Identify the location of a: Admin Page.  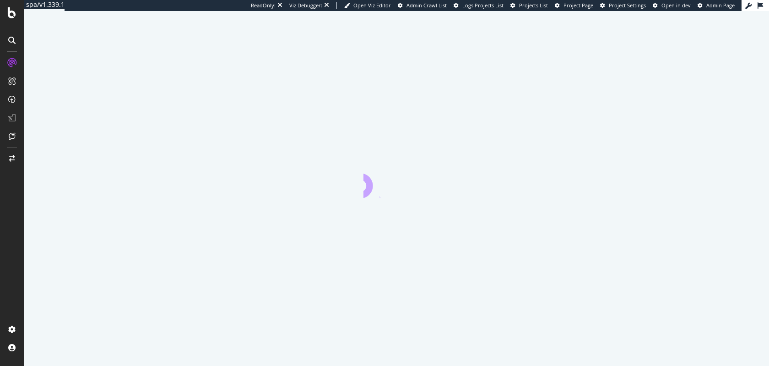
(715, 5).